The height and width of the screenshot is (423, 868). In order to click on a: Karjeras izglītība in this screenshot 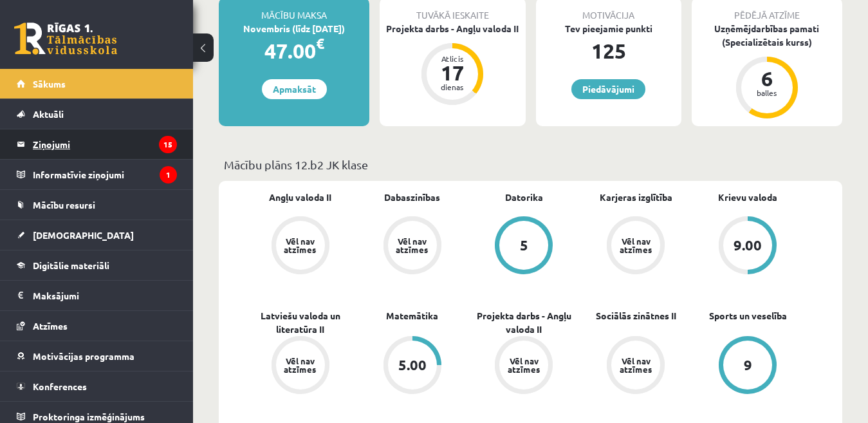, I will do `click(636, 197)`.